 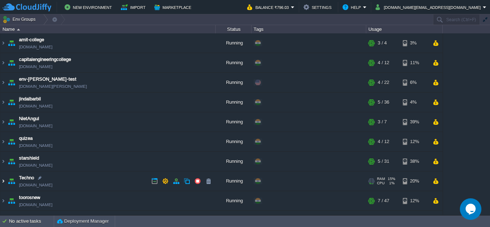 What do you see at coordinates (30, 99) in the screenshot?
I see `span: jindalbarbil` at bounding box center [30, 99].